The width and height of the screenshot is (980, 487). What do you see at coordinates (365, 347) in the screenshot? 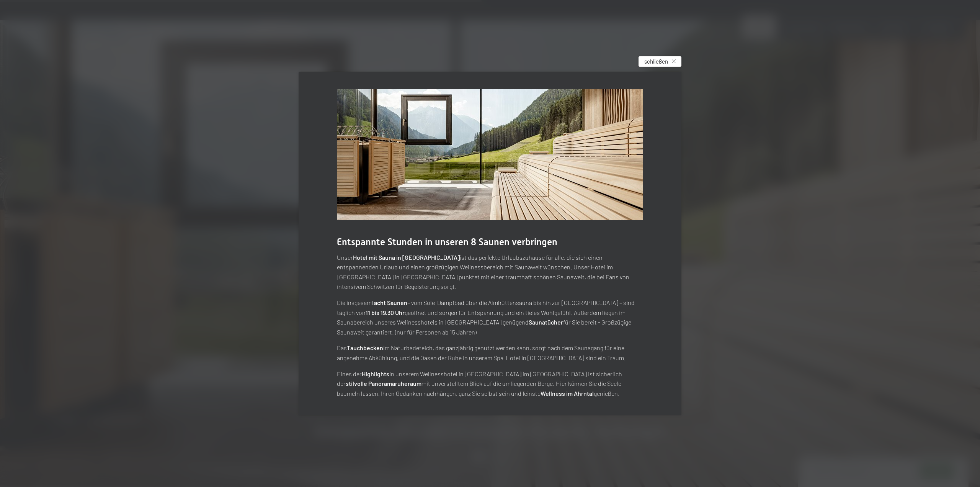
I see `strong: Tauchbecken` at bounding box center [365, 347].